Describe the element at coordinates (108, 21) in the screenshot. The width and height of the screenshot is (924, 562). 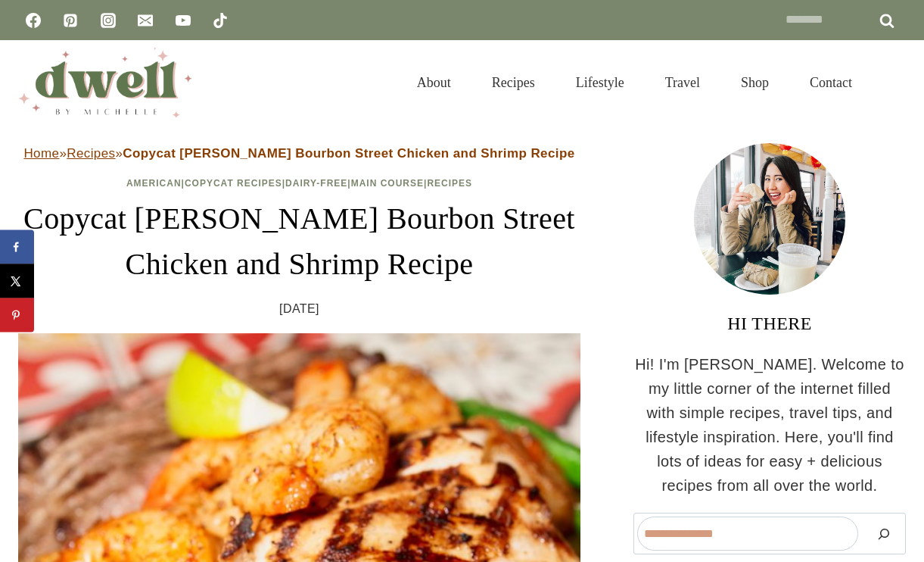
I see `a: Instagram` at that location.